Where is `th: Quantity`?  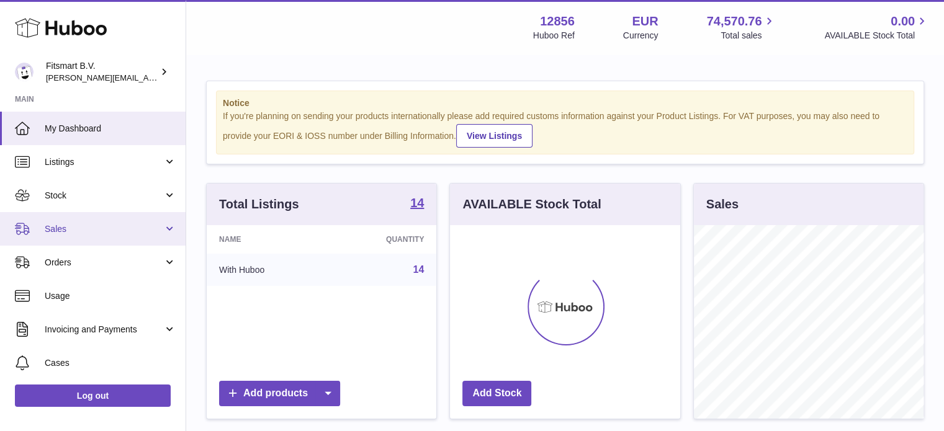 th: Quantity is located at coordinates (382, 239).